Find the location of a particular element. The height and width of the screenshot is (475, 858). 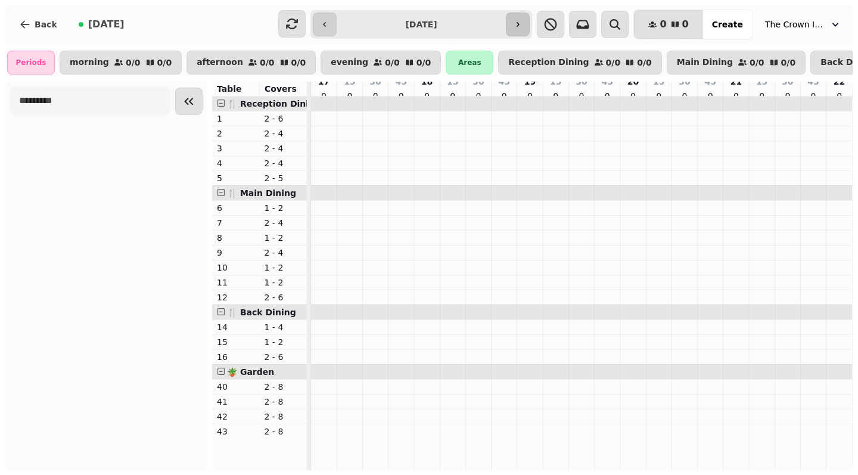

p: 6 is located at coordinates (236, 208).